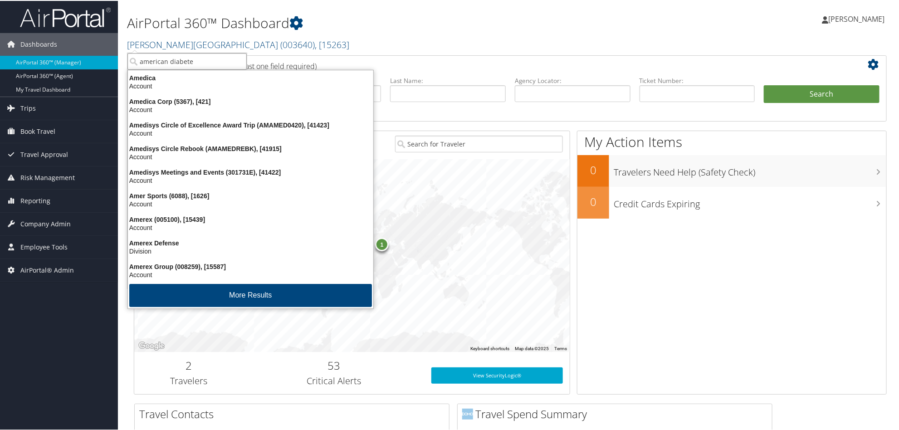  Describe the element at coordinates (448, 80) in the screenshot. I see `label: Last Name:` at that location.